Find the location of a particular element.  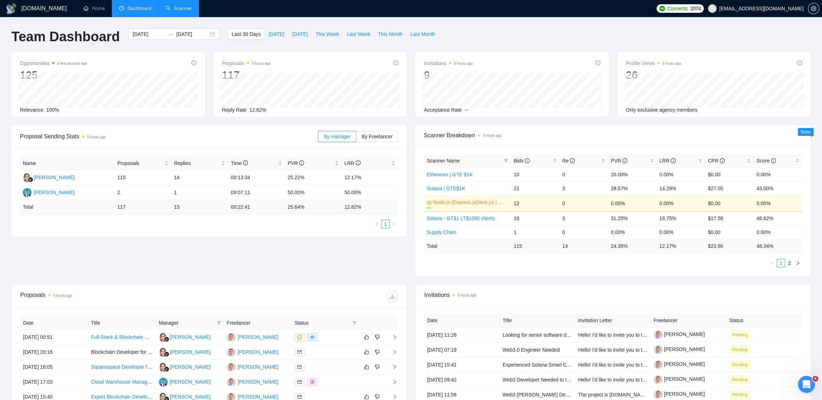

th: Status is located at coordinates (764, 320).